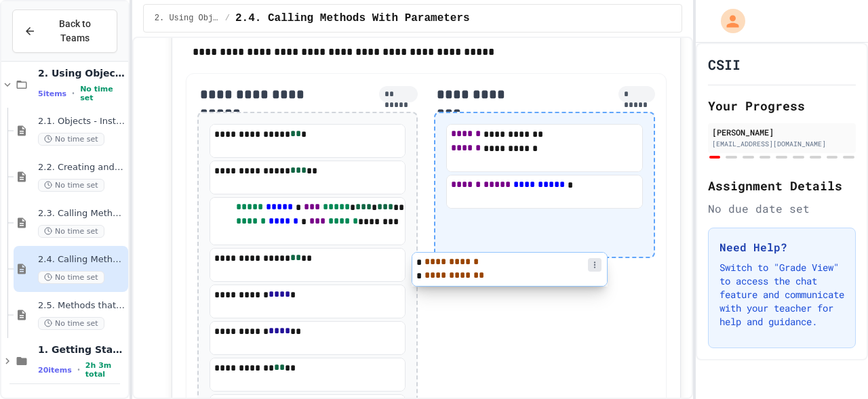  Describe the element at coordinates (727, 21) in the screenshot. I see `div: My Account` at that location.